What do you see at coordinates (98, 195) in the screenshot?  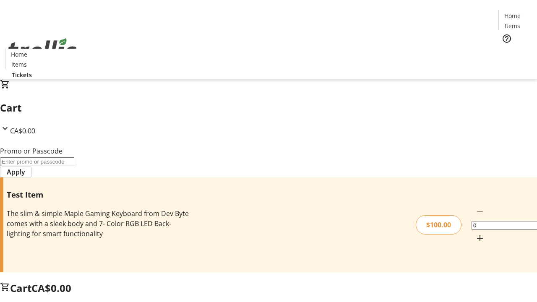 I see `h3: Test Item` at bounding box center [98, 195].